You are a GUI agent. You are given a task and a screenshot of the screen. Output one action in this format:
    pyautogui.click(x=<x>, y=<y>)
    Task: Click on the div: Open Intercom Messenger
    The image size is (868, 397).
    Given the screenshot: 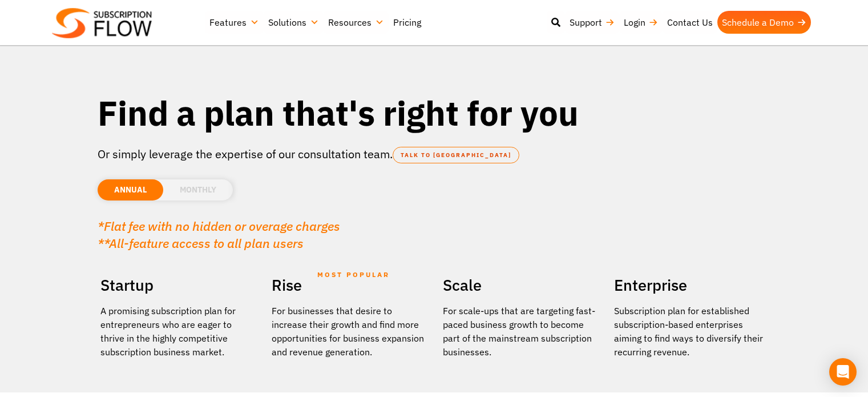 What is the action you would take?
    pyautogui.click(x=843, y=371)
    